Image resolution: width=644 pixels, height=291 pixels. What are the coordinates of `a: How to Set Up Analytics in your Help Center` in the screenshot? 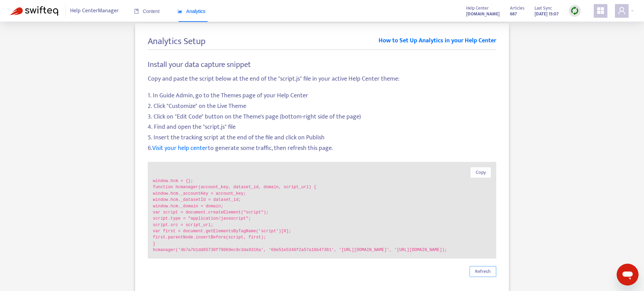 It's located at (438, 42).